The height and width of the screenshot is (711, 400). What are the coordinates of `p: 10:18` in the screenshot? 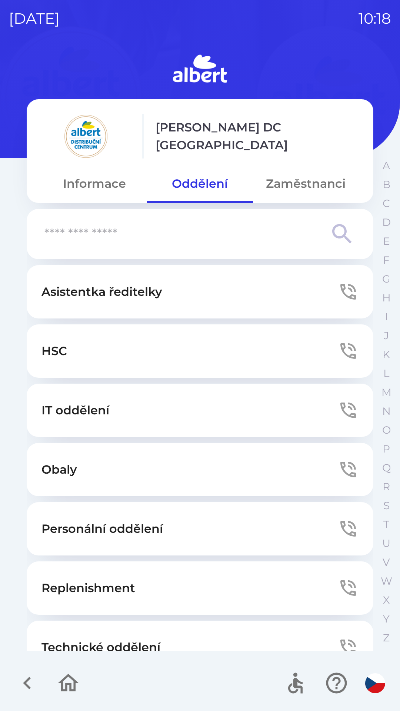 It's located at (375, 19).